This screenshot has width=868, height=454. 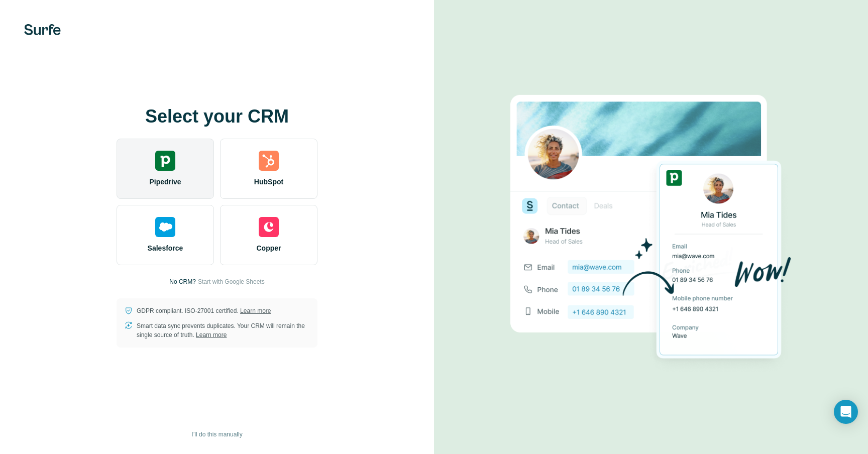 I want to click on span: Pipedrive, so click(x=165, y=182).